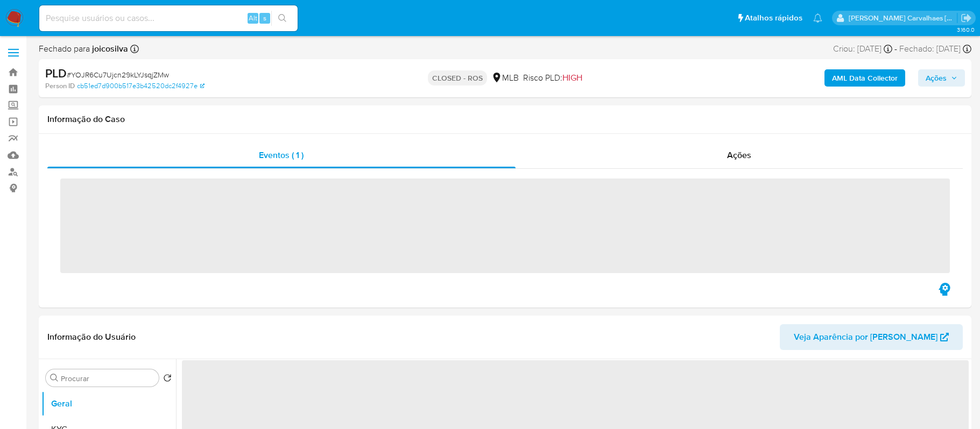 This screenshot has height=429, width=980. Describe the element at coordinates (553, 78) in the screenshot. I see `span: Risco PLD:` at that location.